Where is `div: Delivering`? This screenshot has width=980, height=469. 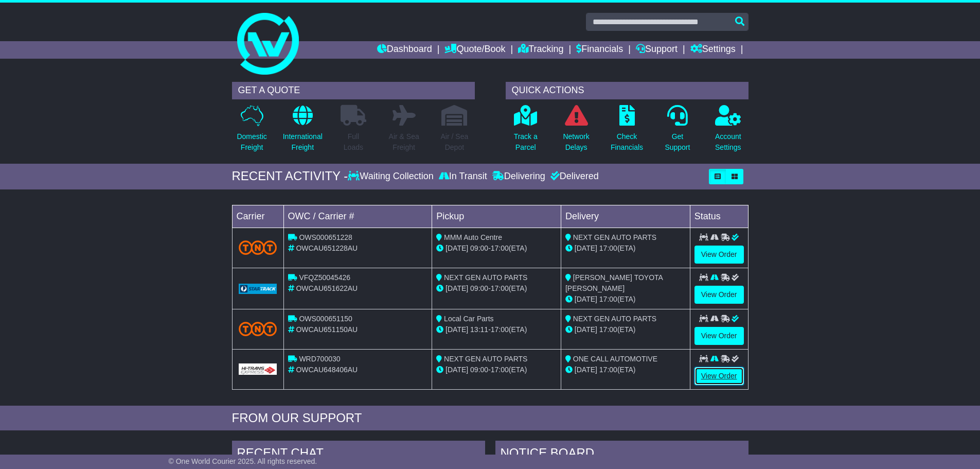 div: Delivering is located at coordinates (518, 177).